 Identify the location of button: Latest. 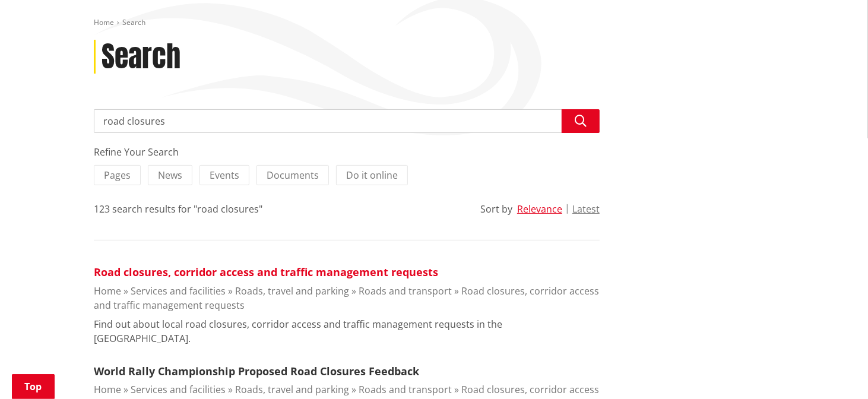
(586, 209).